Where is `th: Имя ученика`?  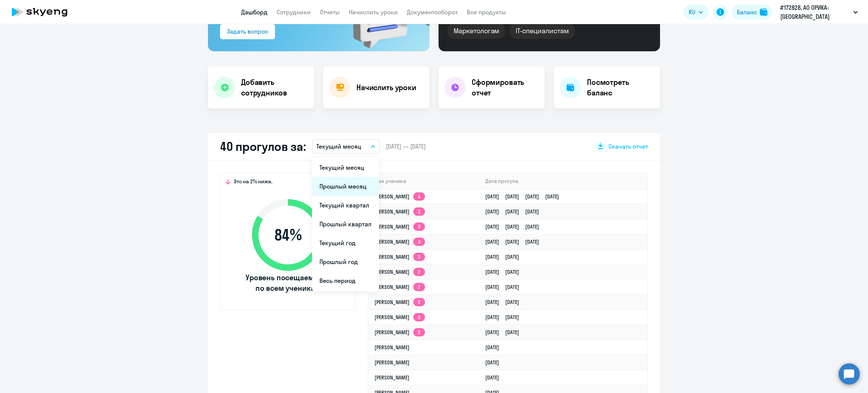 th: Имя ученика is located at coordinates (424, 181).